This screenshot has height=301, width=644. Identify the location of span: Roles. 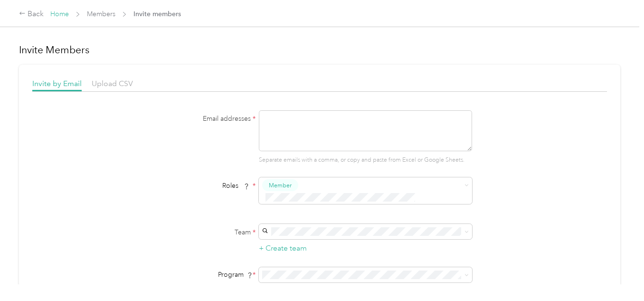
(236, 186).